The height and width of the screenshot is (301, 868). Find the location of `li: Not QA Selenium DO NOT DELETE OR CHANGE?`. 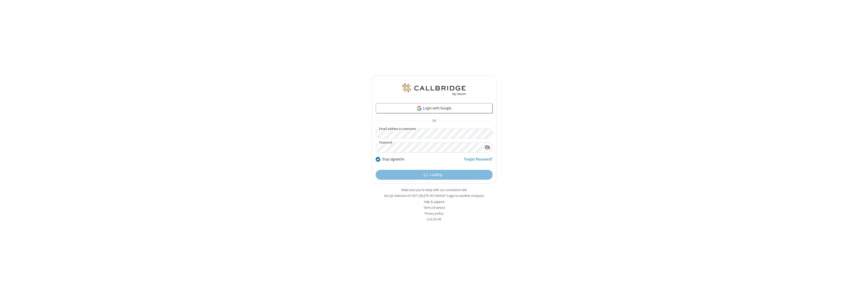

li: Not QA Selenium DO NOT DELETE OR CHANGE? is located at coordinates (434, 196).